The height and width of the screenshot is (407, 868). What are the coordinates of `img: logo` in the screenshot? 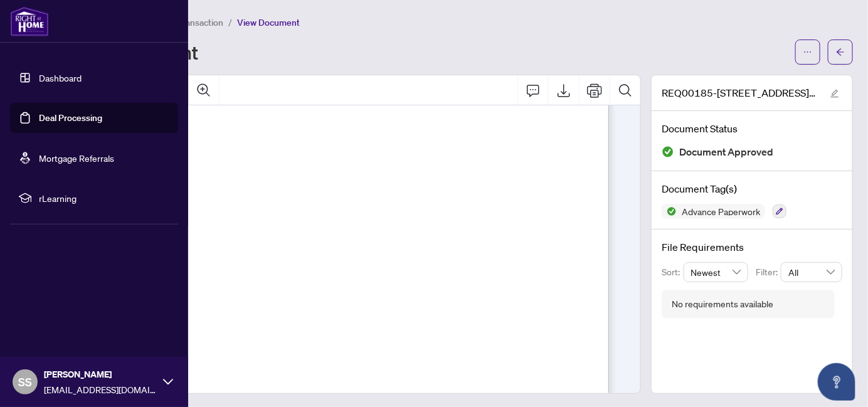 It's located at (30, 21).